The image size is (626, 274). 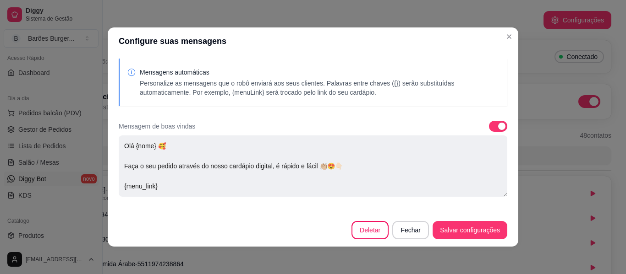 What do you see at coordinates (509, 37) in the screenshot?
I see `button: Close` at bounding box center [509, 37].